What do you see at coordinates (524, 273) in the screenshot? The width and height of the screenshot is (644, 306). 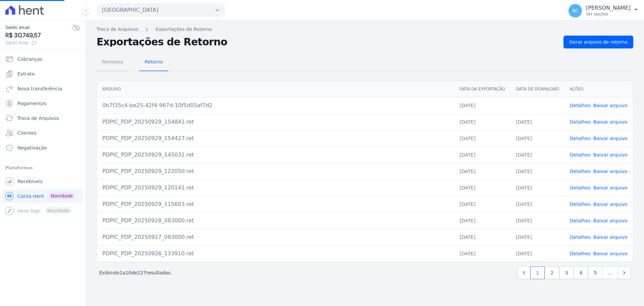 I see `a: Previous` at bounding box center [524, 273].